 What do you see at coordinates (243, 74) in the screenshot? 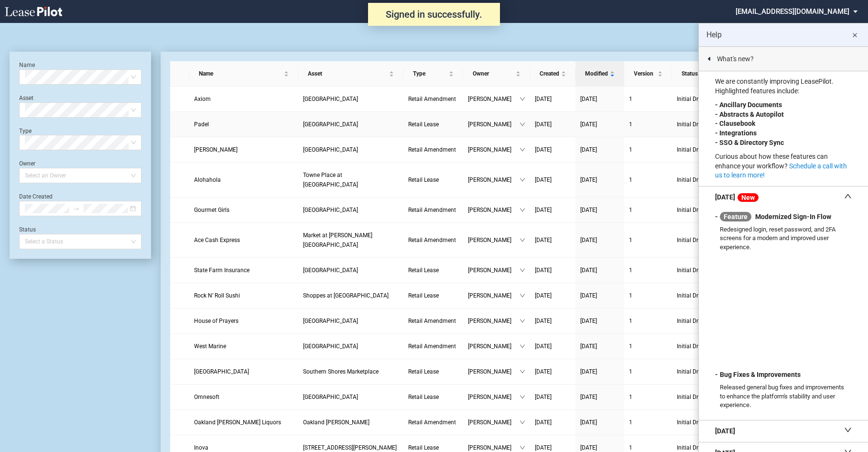
I see `th: Name` at bounding box center [243, 74].